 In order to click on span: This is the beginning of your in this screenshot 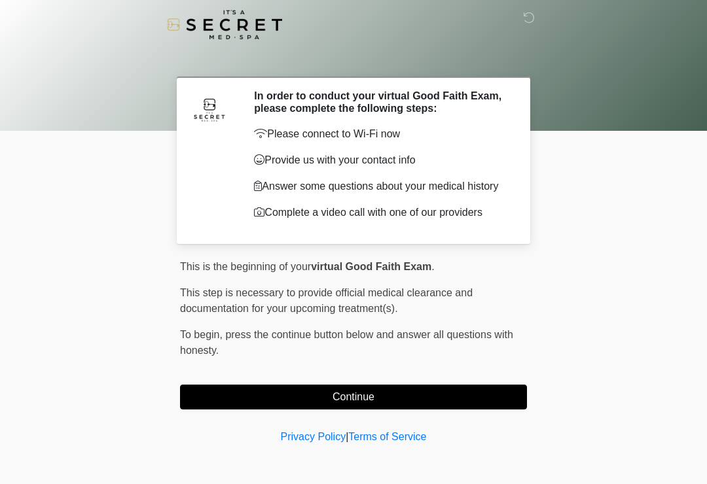, I will do `click(245, 266)`.